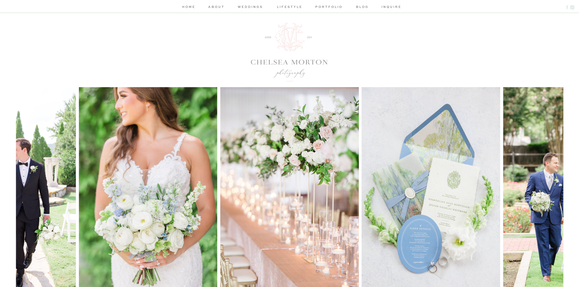 This screenshot has height=287, width=579. What do you see at coordinates (290, 7) in the screenshot?
I see `a: lifestyle` at bounding box center [290, 7].